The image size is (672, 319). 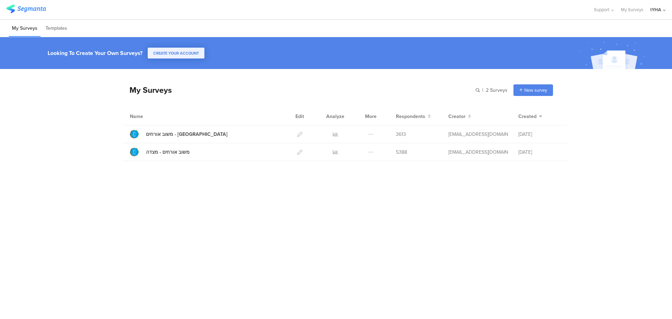 What do you see at coordinates (655, 9) in the screenshot?
I see `div: IYHA` at bounding box center [655, 9].